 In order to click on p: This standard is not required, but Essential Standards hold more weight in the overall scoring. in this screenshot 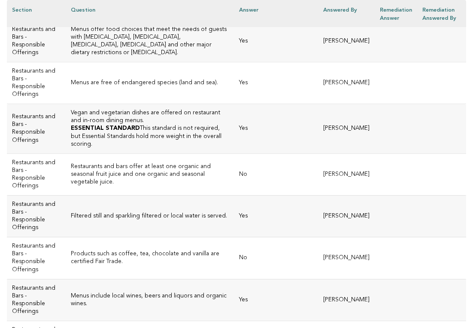, I will do `click(150, 136)`.